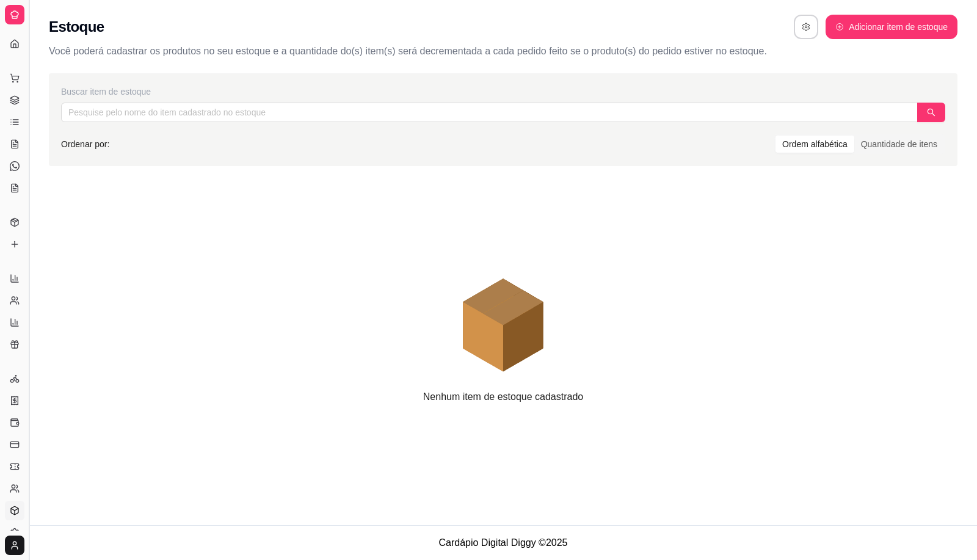  I want to click on footer: Cardápio Digital Diggy © 2025, so click(504, 542).